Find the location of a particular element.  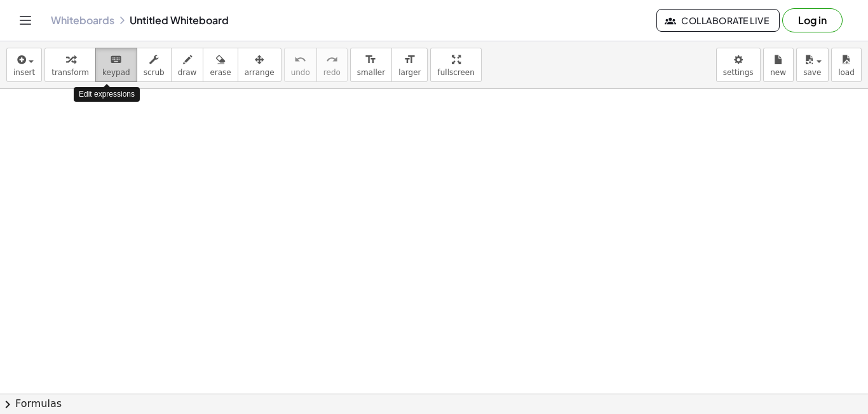

button: undoundo is located at coordinates (301, 65).